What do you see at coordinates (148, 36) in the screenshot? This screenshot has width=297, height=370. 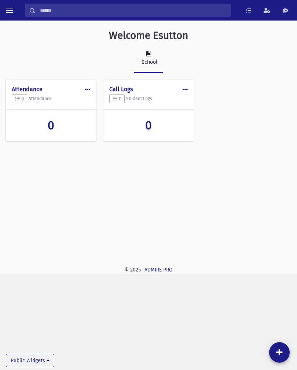 I see `h3: Welcome Esutton` at bounding box center [148, 36].